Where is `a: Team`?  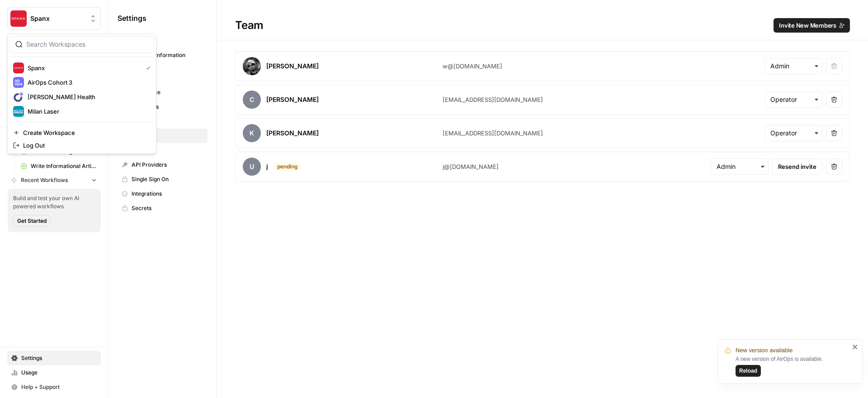 a: Team is located at coordinates (162, 136).